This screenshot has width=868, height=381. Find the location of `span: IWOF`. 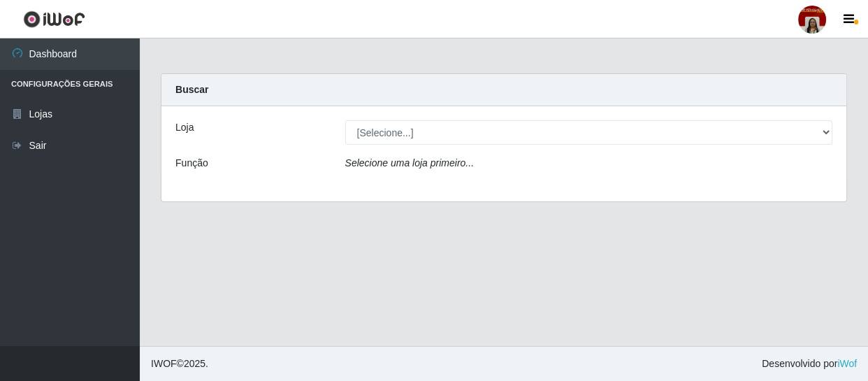

span: IWOF is located at coordinates (163, 364).